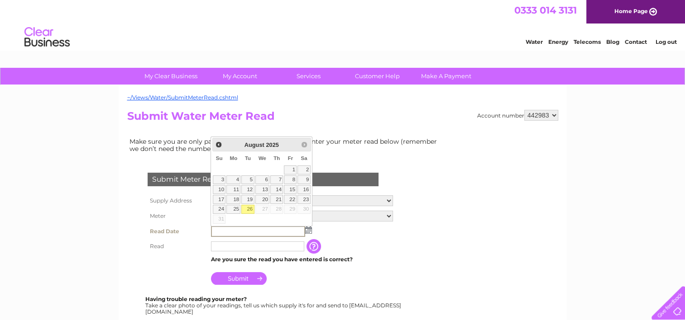 This screenshot has height=320, width=685. What do you see at coordinates (304, 180) in the screenshot?
I see `a: 9` at bounding box center [304, 180].